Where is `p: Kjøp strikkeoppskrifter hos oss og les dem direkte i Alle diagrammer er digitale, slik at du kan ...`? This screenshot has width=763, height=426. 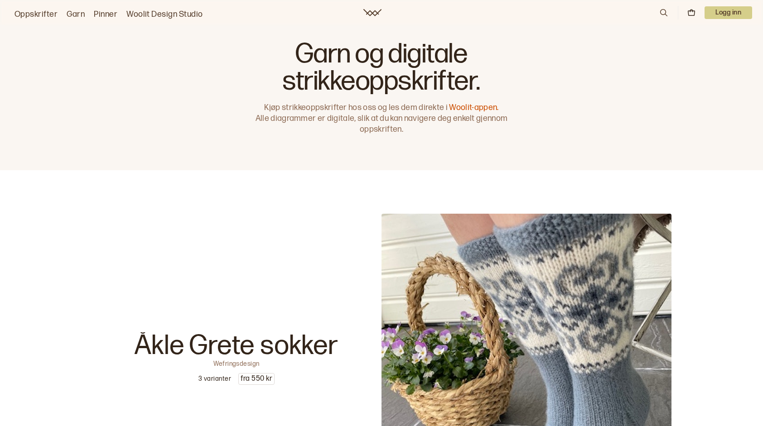
p: Kjøp strikkeoppskrifter hos oss og les dem direkte i Alle diagrammer er digitale, slik at du kan ... is located at coordinates (381, 119).